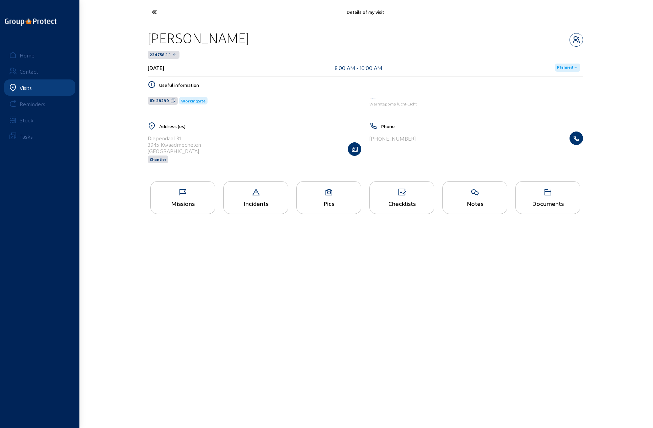 This screenshot has width=653, height=428. What do you see at coordinates (26, 88) in the screenshot?
I see `div: Visits` at bounding box center [26, 88].